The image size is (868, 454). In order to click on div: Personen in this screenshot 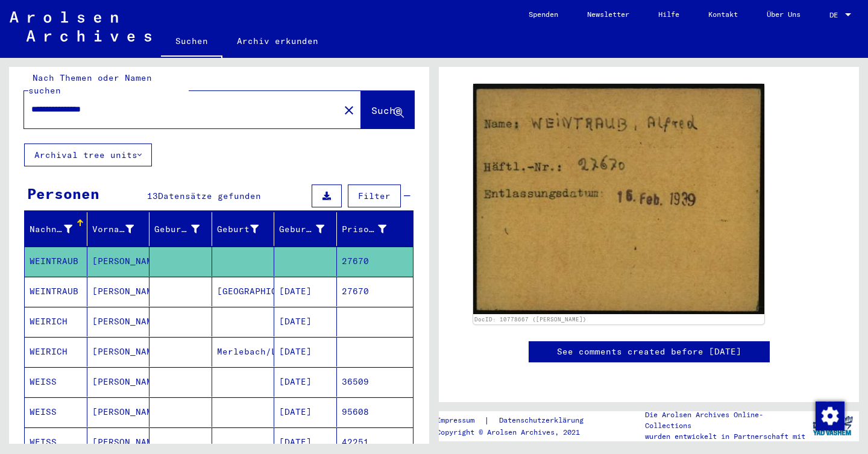, I will do `click(63, 193)`.